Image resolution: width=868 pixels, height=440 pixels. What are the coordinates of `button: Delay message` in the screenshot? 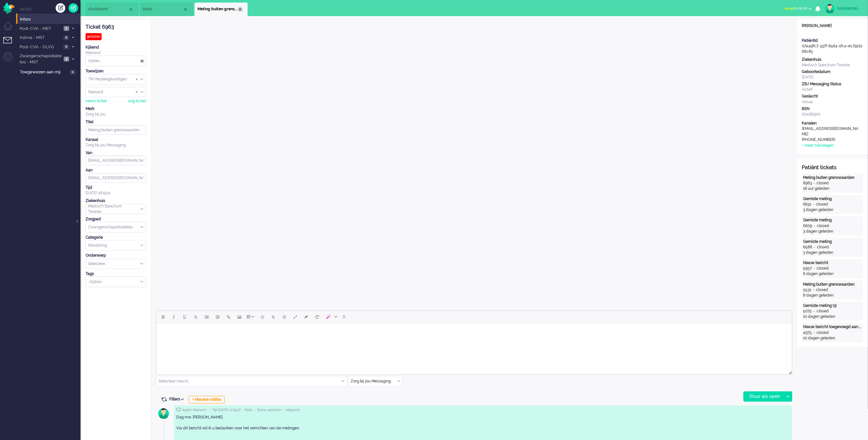 It's located at (285, 316).